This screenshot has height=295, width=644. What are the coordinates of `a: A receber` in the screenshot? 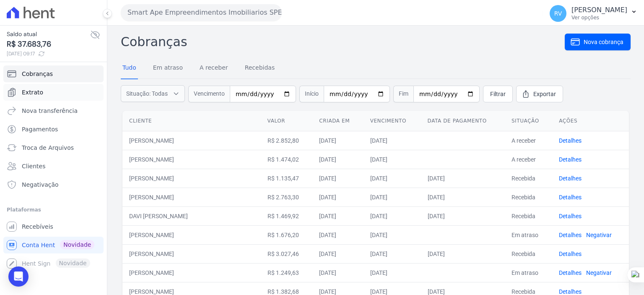 It's located at (214, 68).